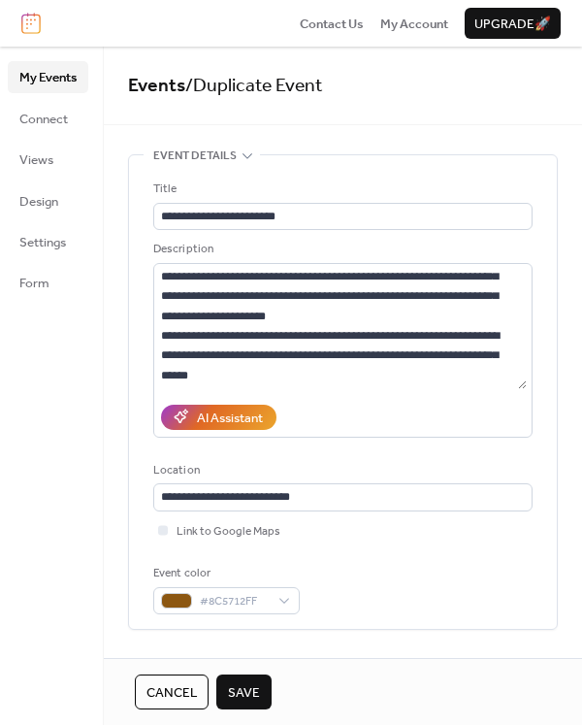 The height and width of the screenshot is (725, 582). What do you see at coordinates (36, 160) in the screenshot?
I see `span: Views` at bounding box center [36, 160].